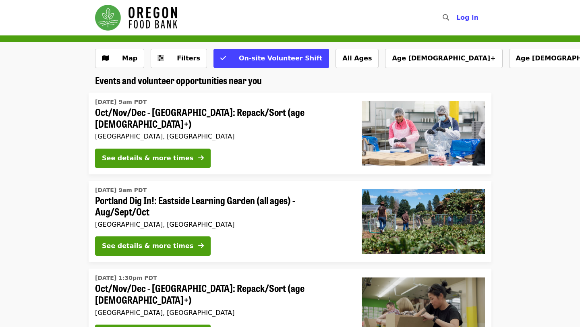 Image resolution: width=580 pixels, height=327 pixels. What do you see at coordinates (446, 17) in the screenshot?
I see `i: search icon` at bounding box center [446, 17].